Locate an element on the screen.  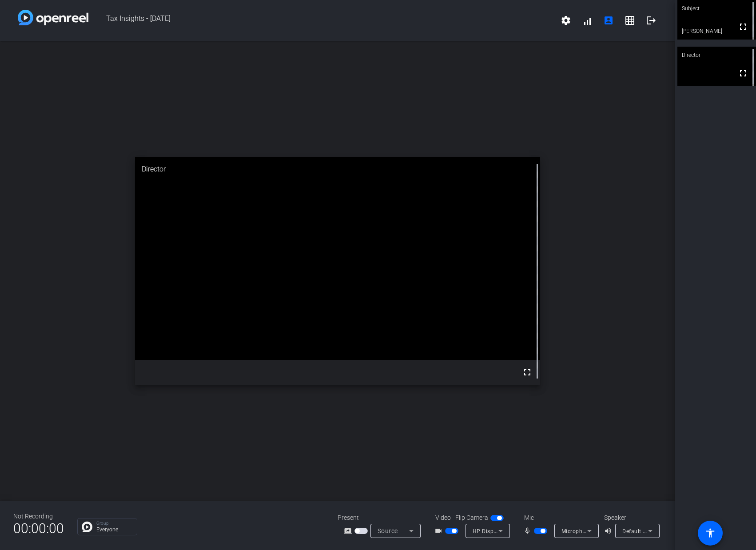
mat-icon: screen_share_outline is located at coordinates (349, 531).